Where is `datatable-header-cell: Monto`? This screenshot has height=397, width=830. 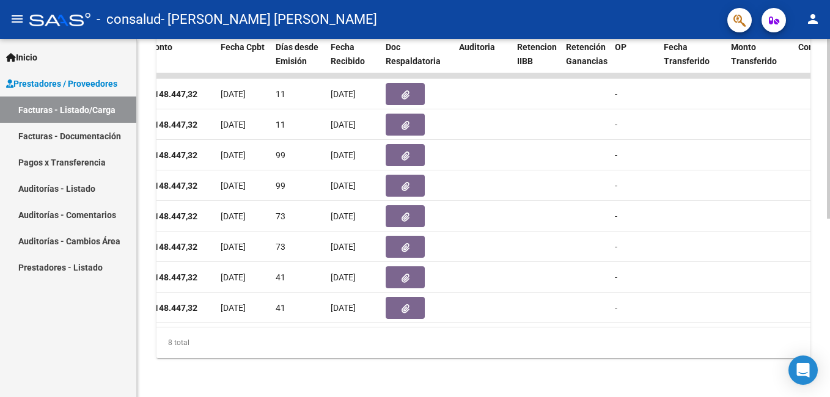
datatable-header-cell: Monto is located at coordinates (179, 61).